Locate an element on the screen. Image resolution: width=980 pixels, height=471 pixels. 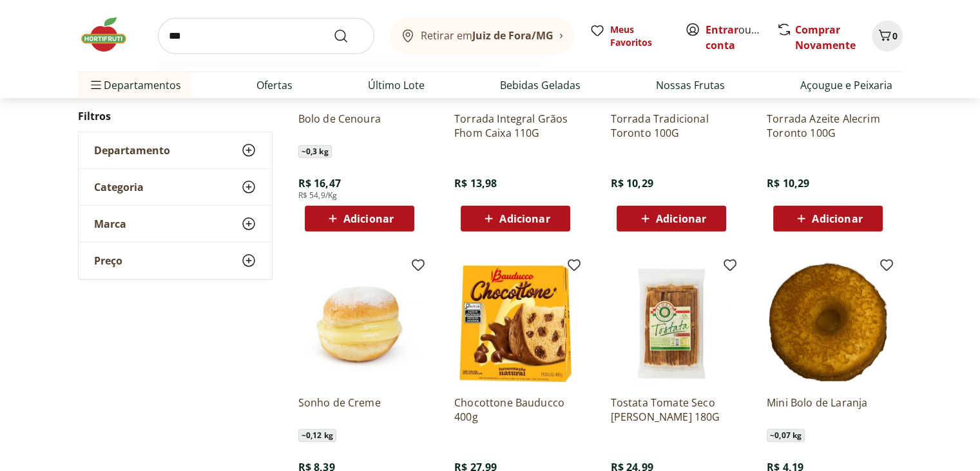
a: Chocottone Bauducco 400g is located at coordinates (515, 410).